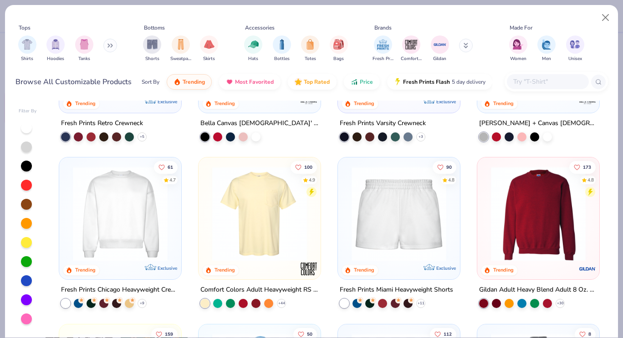  I want to click on img: a88b619d-8dd7-4971-8a75-9e7ec3244d54, so click(502, 214).